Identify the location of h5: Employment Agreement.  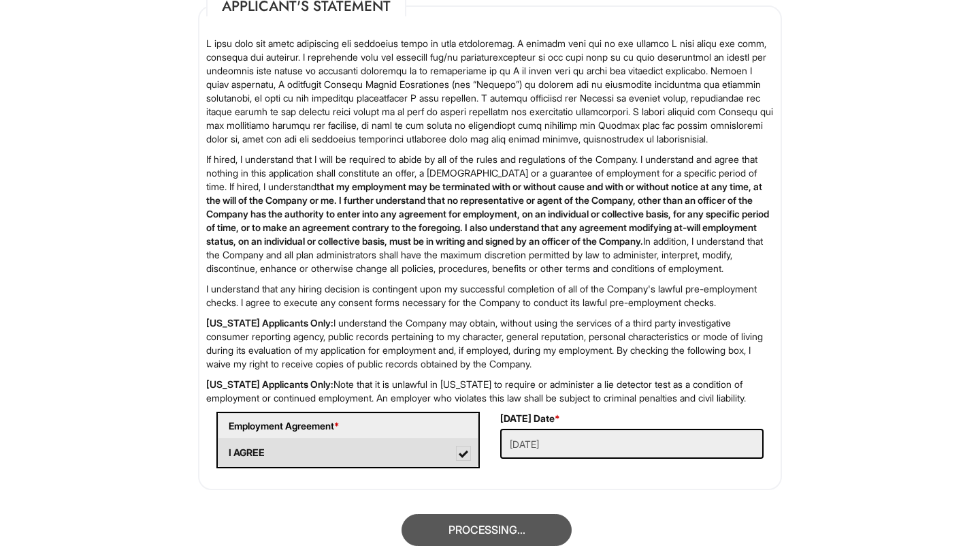
(348, 425).